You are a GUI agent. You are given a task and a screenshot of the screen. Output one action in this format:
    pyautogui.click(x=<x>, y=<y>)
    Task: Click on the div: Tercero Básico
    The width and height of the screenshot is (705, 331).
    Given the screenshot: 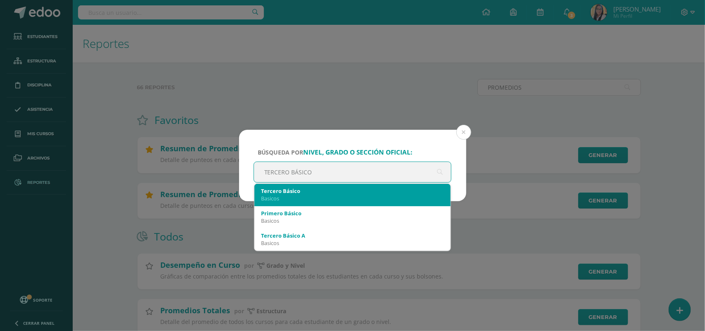 What is the action you would take?
    pyautogui.click(x=353, y=191)
    